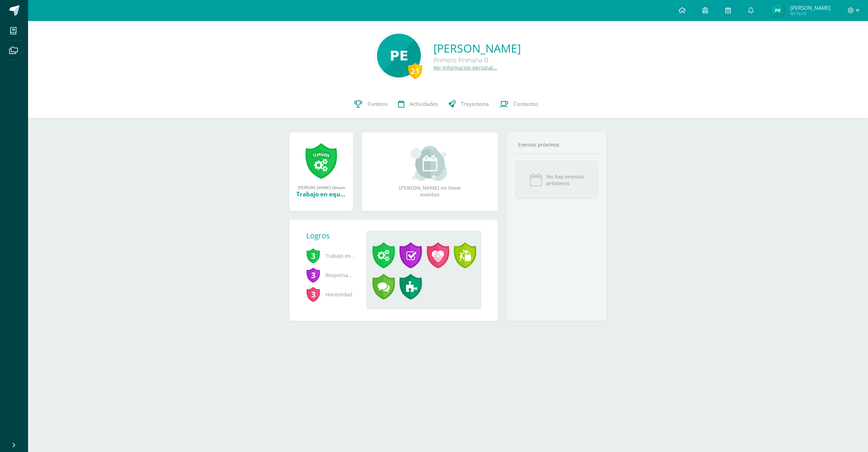 The width and height of the screenshot is (868, 452). Describe the element at coordinates (331, 295) in the screenshot. I see `span: Honestidad` at that location.